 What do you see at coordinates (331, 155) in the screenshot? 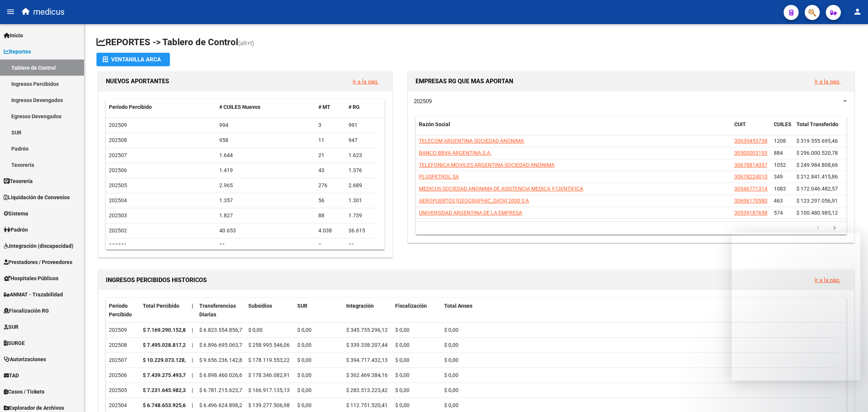
I see `div: 21` at bounding box center [331, 155].